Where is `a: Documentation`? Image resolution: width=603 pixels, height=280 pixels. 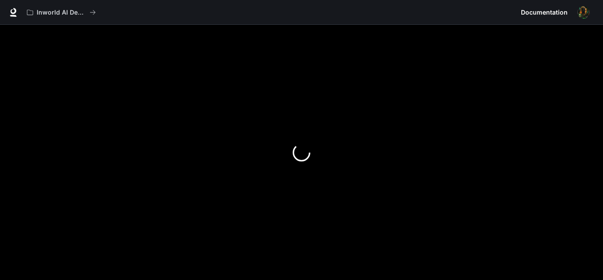 a: Documentation is located at coordinates (544, 12).